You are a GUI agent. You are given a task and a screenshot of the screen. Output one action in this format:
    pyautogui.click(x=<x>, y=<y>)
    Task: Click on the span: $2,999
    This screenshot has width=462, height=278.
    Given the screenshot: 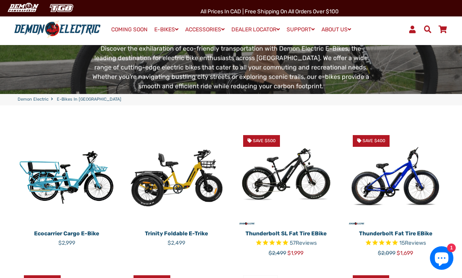 What is the action you would take?
    pyautogui.click(x=67, y=243)
    